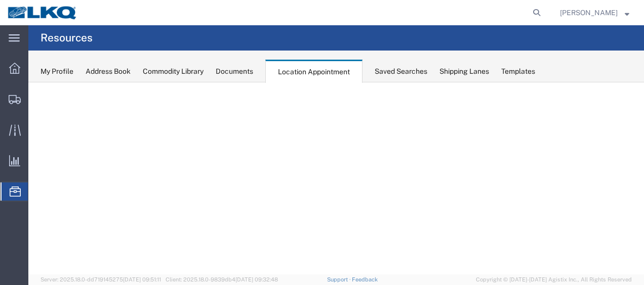 This screenshot has height=285, width=644. Describe the element at coordinates (401, 71) in the screenshot. I see `div: Saved Searches` at that location.